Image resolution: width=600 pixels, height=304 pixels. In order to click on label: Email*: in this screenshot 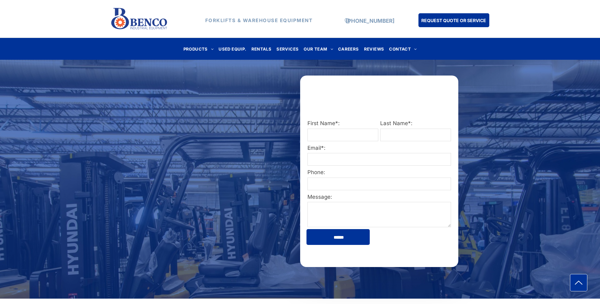, I will do `click(379, 148)`.